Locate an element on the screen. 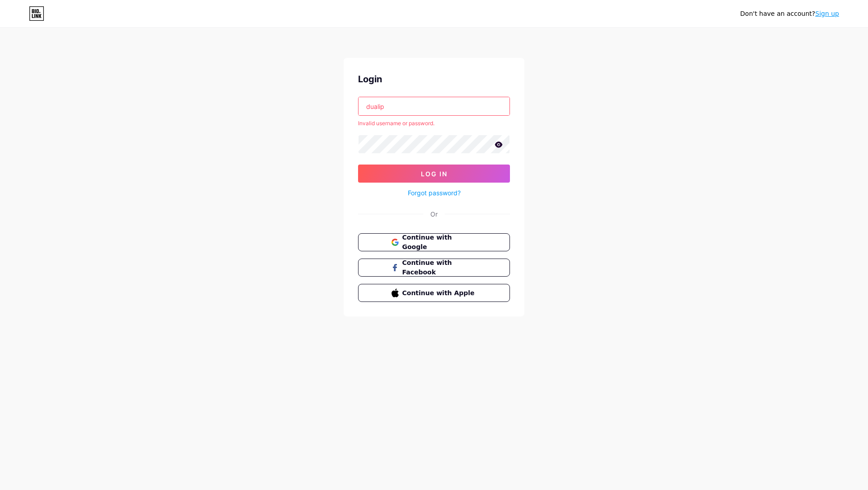  button: Continue with Apple is located at coordinates (434, 293).